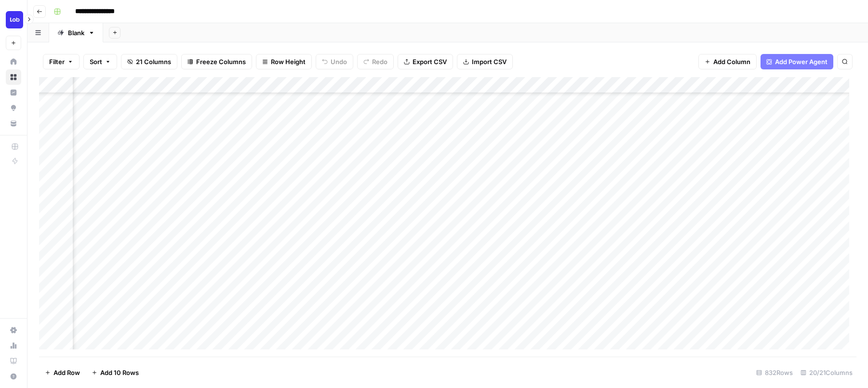 This screenshot has height=388, width=868. What do you see at coordinates (727, 62) in the screenshot?
I see `button: Add Column` at bounding box center [727, 62].